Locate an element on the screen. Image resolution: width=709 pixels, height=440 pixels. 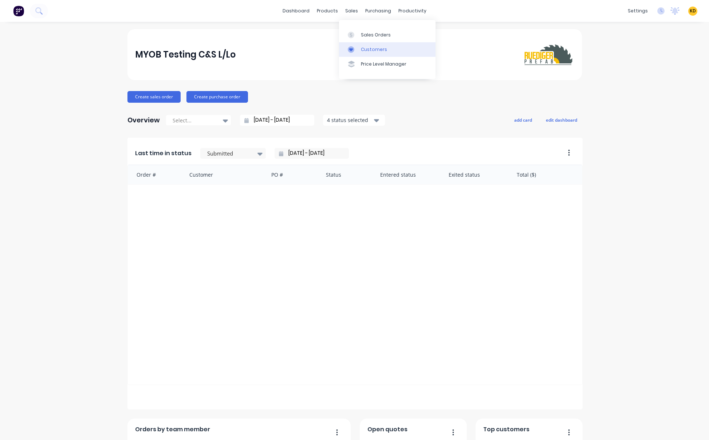
div: products is located at coordinates (327, 11).